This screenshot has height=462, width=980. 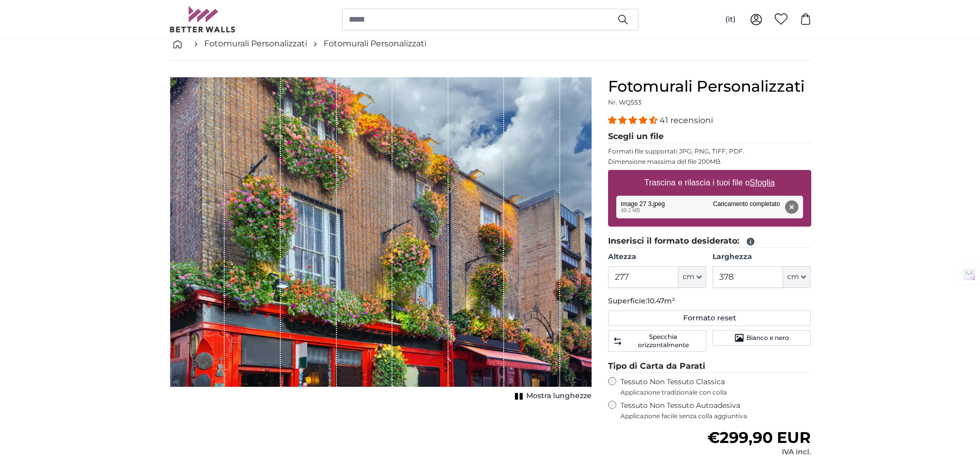 I want to click on div: 1 of 1, so click(x=380, y=240).